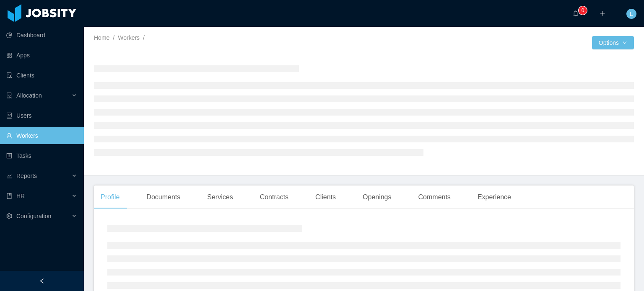 The image size is (644, 291). What do you see at coordinates (494, 197) in the screenshot?
I see `div: Experience` at bounding box center [494, 197].